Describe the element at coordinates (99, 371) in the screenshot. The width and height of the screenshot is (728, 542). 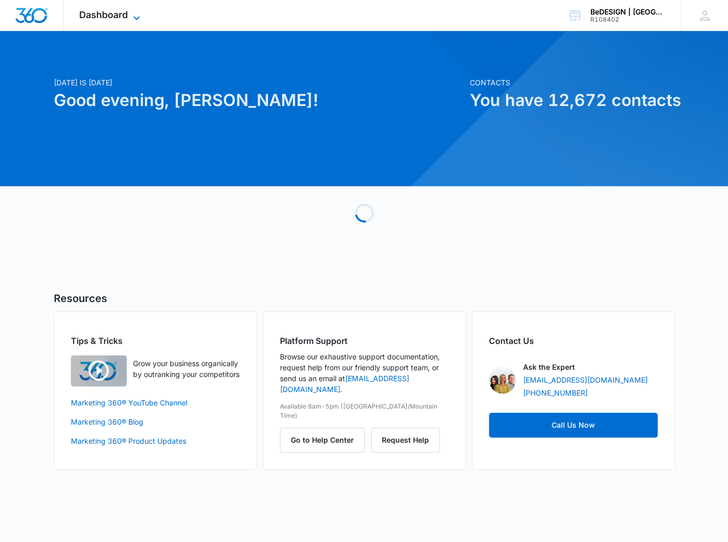
I see `img: Quick Overview Video` at that location.